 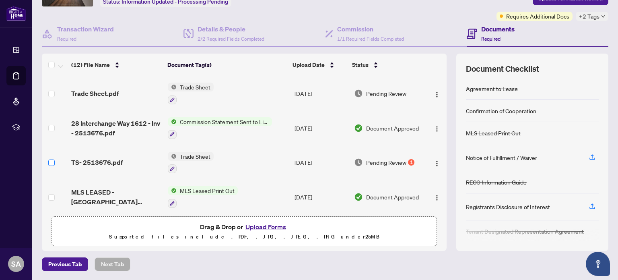 I want to click on button: Open asap, so click(x=598, y=263).